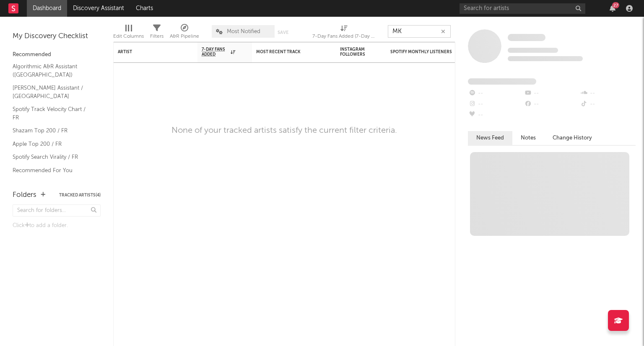  I want to click on button: Tracked Artists(4), so click(80, 195).